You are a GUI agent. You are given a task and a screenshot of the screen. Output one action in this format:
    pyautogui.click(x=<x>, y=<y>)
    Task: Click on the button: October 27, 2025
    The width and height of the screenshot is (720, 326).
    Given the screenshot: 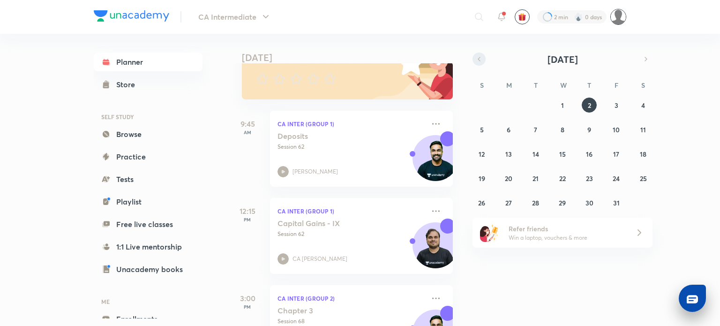 What is the action you would take?
    pyautogui.click(x=509, y=203)
    